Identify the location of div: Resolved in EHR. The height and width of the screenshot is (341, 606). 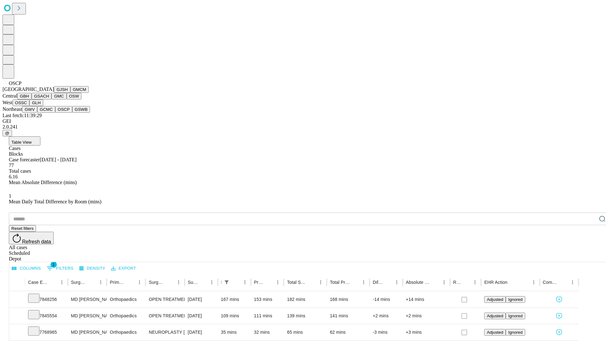
(458, 282).